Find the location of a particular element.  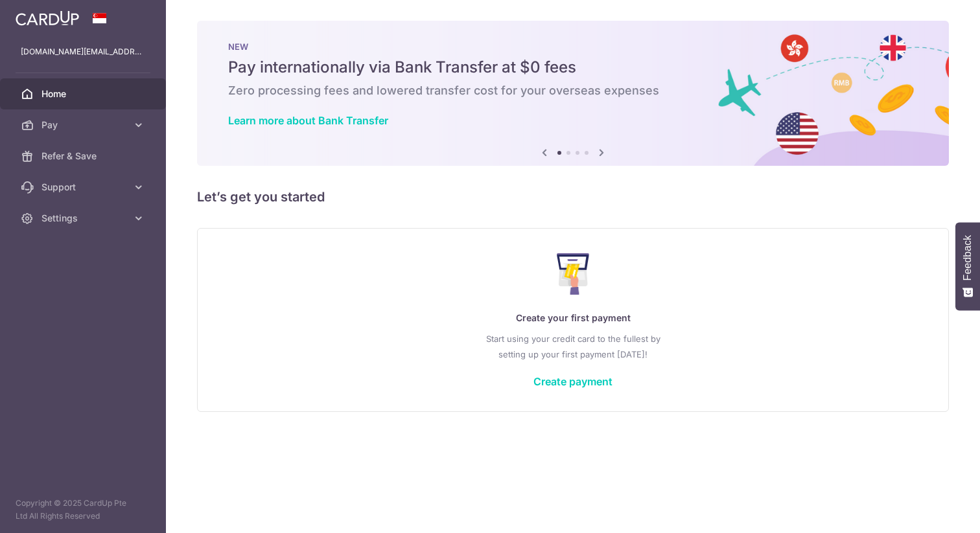

img: Make Payment is located at coordinates (573, 274).